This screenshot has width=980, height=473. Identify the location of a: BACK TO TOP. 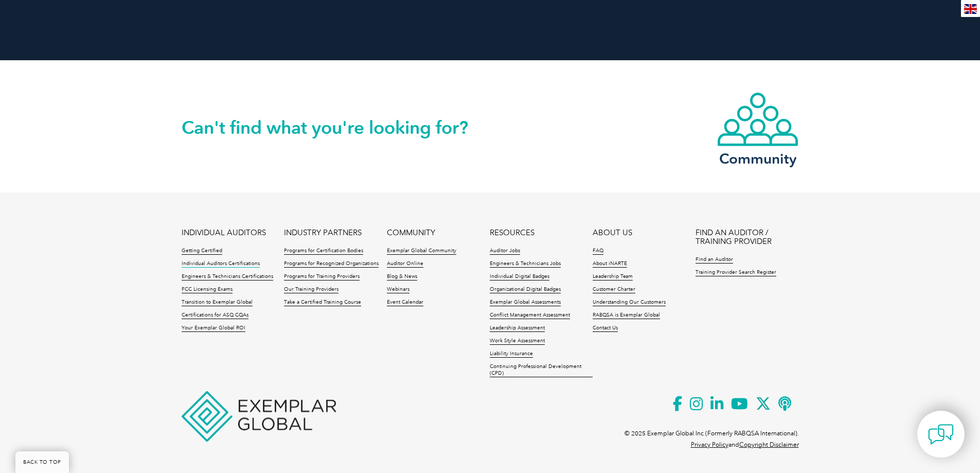
(42, 462).